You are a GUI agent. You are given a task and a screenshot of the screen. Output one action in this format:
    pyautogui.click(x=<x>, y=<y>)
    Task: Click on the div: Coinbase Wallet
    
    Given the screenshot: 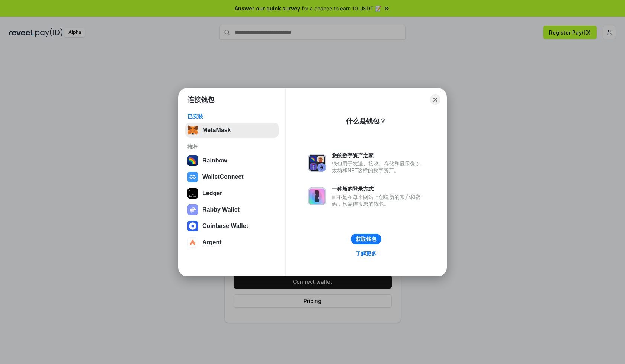 What is the action you would take?
    pyautogui.click(x=225, y=226)
    